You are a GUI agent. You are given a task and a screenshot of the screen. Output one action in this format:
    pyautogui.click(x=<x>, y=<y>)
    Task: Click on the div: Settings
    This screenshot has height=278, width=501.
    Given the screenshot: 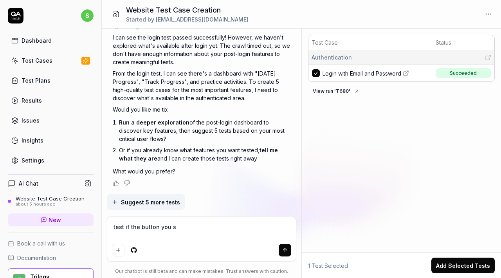 What is the action you would take?
    pyautogui.click(x=33, y=160)
    